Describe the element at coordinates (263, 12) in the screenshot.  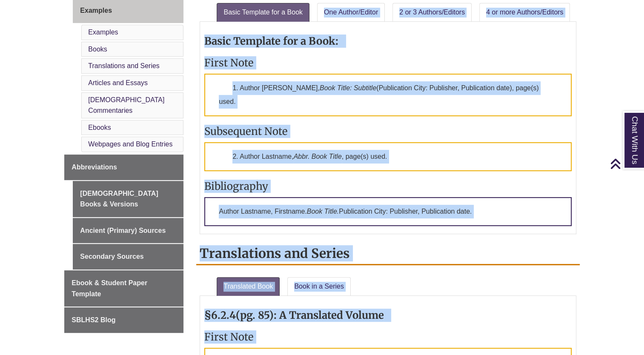
I see `a: Basic Template for a Book` at that location.